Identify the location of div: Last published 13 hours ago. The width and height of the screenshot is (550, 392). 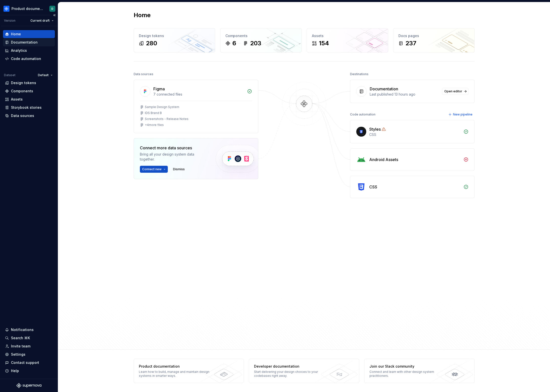
(404, 94).